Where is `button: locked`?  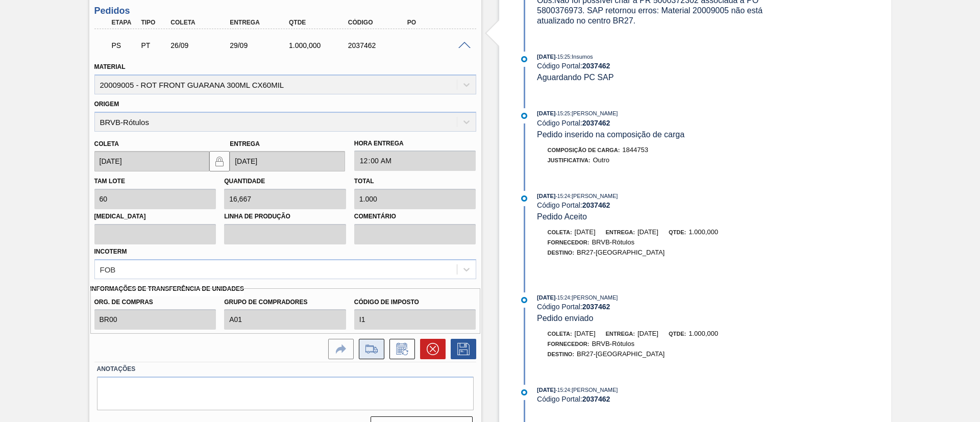 button: locked is located at coordinates (220, 162).